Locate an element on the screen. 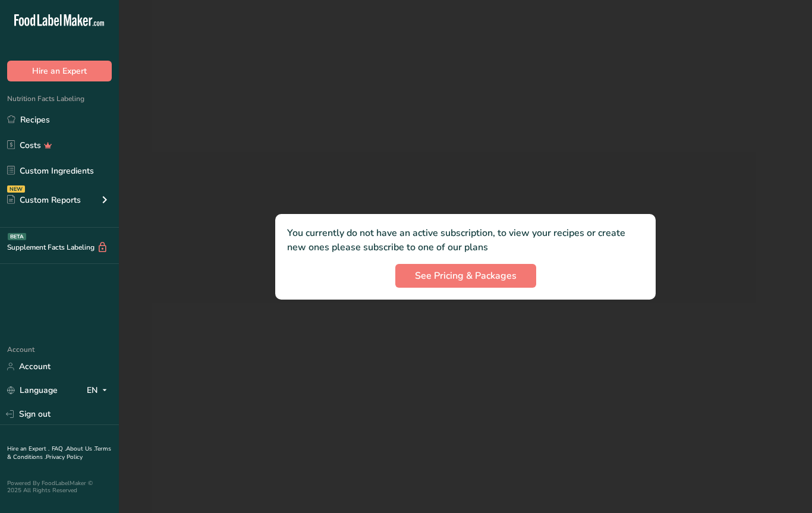  a: Privacy Policy is located at coordinates (64, 458).